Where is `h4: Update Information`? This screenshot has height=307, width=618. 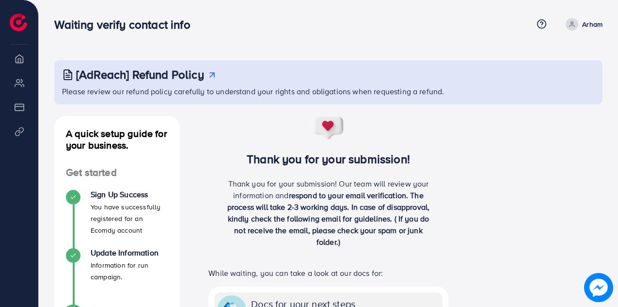
h4: Update Information is located at coordinates (129, 252).